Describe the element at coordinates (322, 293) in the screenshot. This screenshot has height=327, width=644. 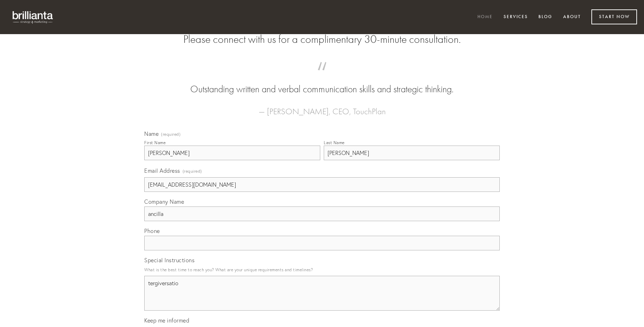
I see `textarea: tergiversatio` at that location.